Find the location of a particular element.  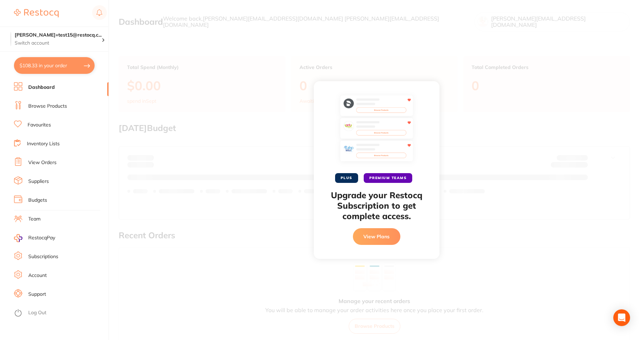

img: Restocq Logo is located at coordinates (36, 13).